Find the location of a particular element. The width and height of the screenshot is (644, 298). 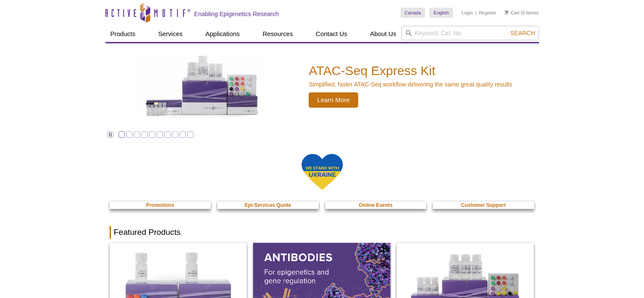

a: Login is located at coordinates (467, 13).